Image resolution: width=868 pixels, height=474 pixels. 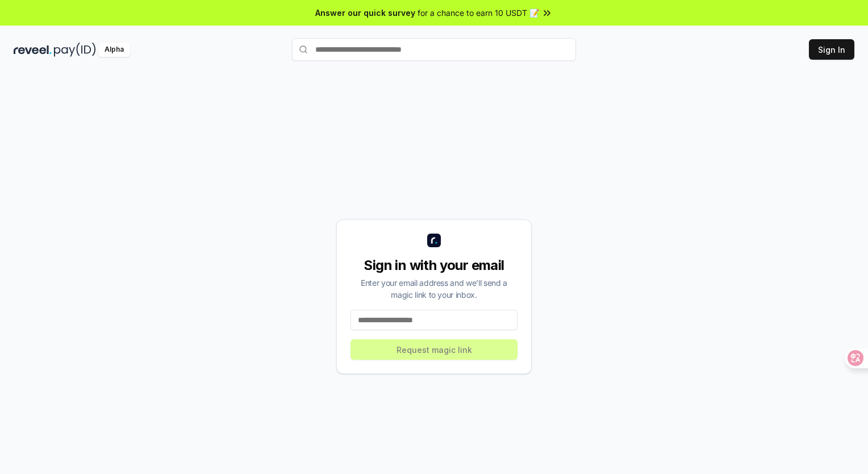 What do you see at coordinates (75, 50) in the screenshot?
I see `img: pay_id` at bounding box center [75, 50].